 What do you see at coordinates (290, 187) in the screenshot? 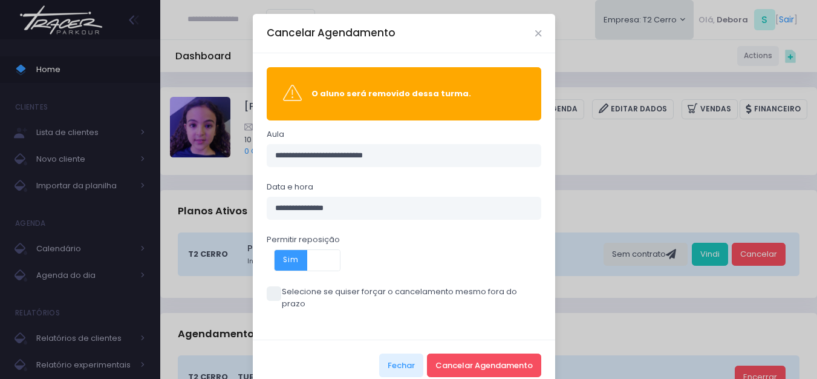
I see `label: Data e hora` at bounding box center [290, 187].